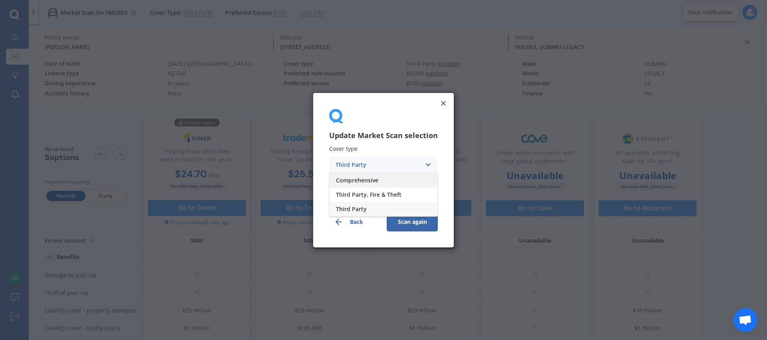  What do you see at coordinates (746, 320) in the screenshot?
I see `a: Open chat` at bounding box center [746, 320].